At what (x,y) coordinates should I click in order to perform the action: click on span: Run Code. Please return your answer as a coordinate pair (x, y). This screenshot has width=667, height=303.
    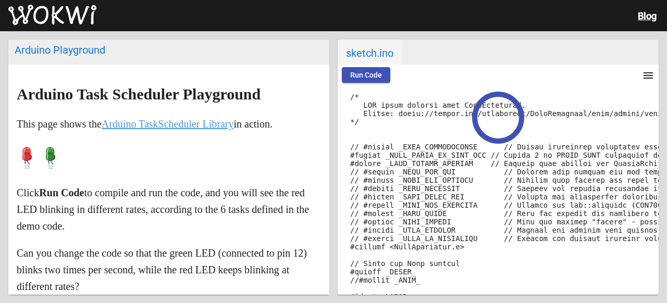
    Looking at the image, I should click on (366, 75).